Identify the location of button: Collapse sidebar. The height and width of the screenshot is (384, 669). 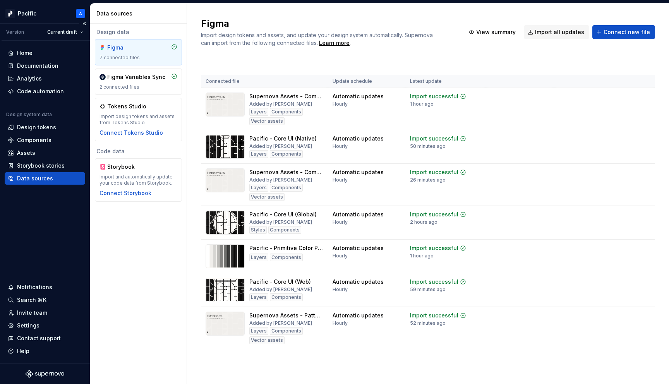
(84, 24).